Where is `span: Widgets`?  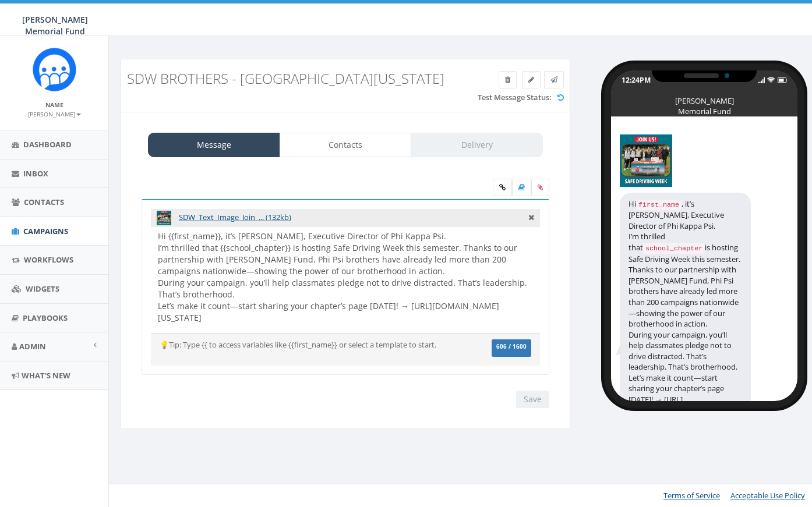
span: Widgets is located at coordinates (42, 289).